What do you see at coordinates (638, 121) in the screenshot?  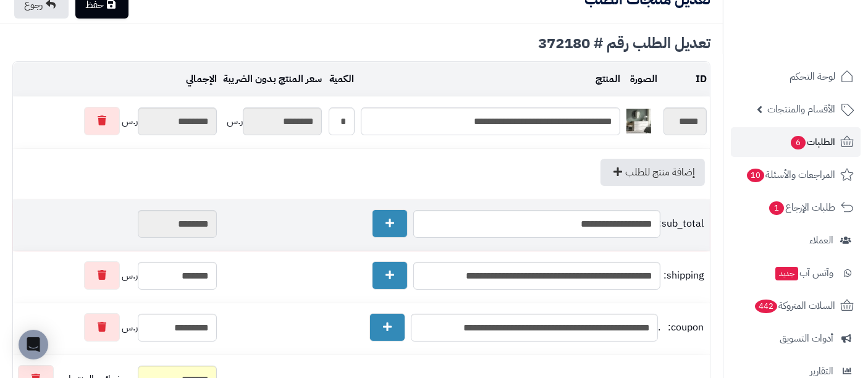 I see `img: 1746709299-1702541934053-68567865785768-1000x1000-40x40.jpg` at bounding box center [638, 121].